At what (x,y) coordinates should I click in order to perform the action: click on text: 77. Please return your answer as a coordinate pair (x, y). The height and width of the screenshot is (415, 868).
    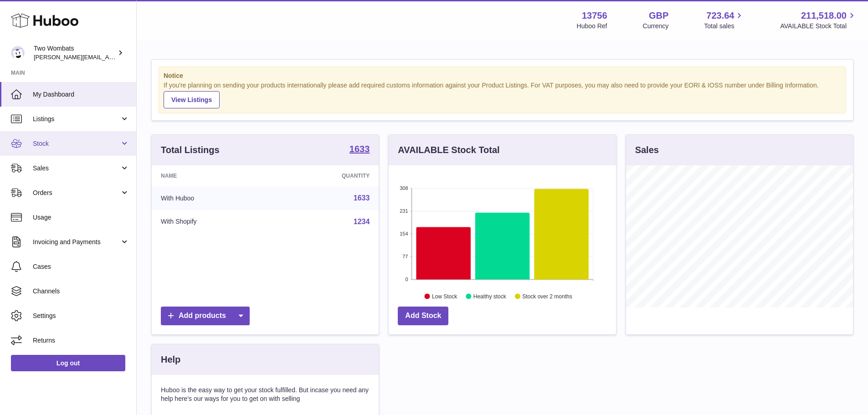
    Looking at the image, I should click on (406, 256).